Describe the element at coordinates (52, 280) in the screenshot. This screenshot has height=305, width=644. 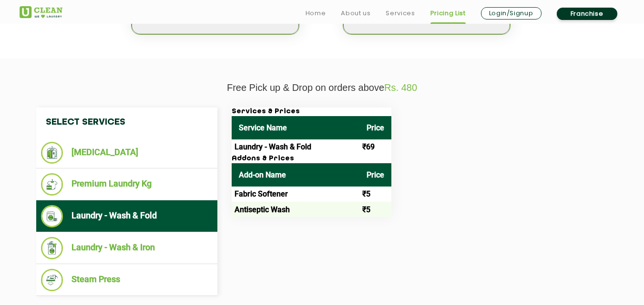
I see `img: Steam Press` at that location.